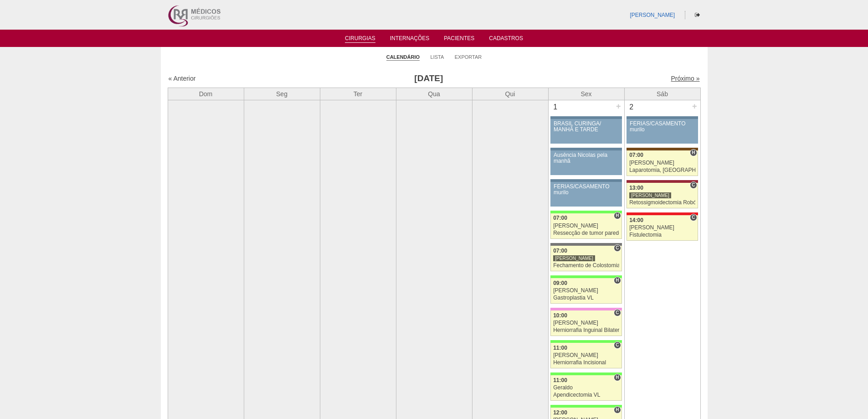  I want to click on span: 10:00, so click(560, 316).